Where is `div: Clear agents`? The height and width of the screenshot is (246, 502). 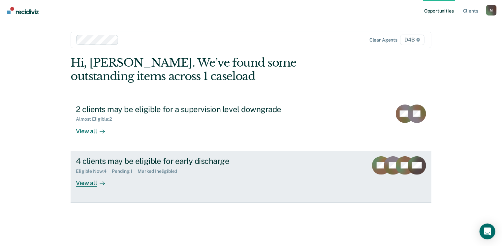 div: Clear agents is located at coordinates (383, 40).